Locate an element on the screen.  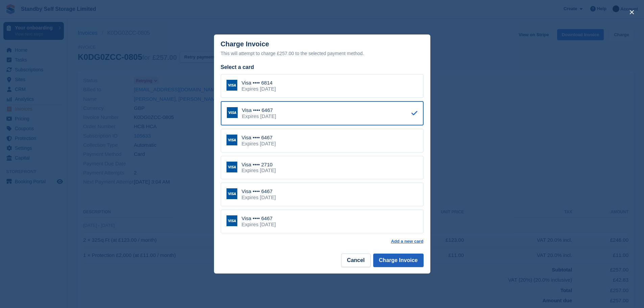
div: Charge Invoice is located at coordinates (322, 49).